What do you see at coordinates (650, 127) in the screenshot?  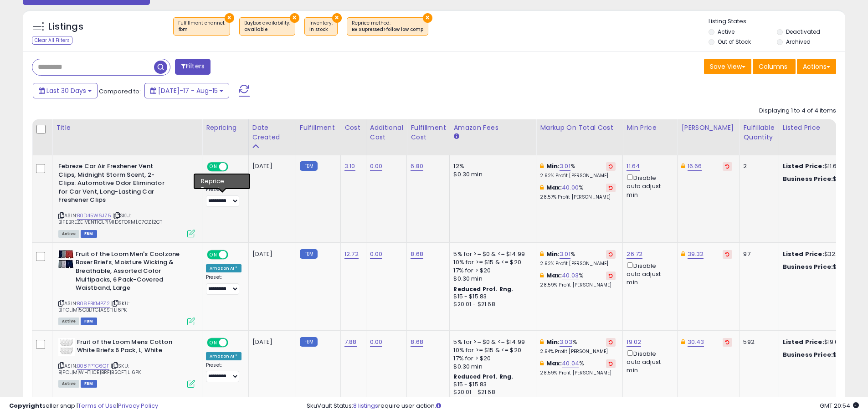 I see `div: Min Price` at bounding box center [650, 127].